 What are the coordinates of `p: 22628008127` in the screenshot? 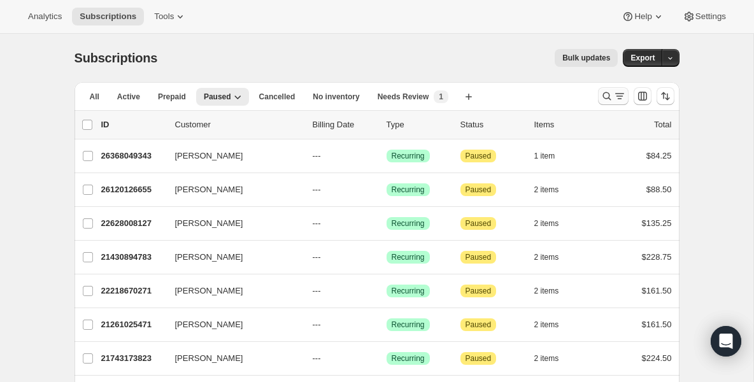 It's located at (133, 224).